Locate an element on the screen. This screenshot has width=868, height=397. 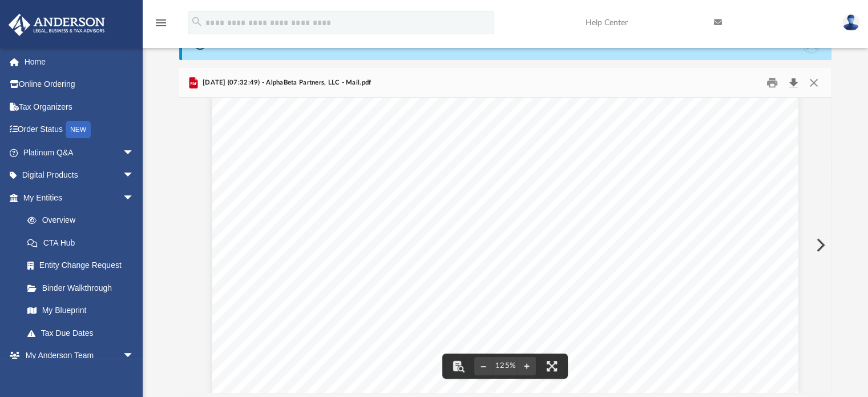
button: Print is located at coordinates (772, 82).